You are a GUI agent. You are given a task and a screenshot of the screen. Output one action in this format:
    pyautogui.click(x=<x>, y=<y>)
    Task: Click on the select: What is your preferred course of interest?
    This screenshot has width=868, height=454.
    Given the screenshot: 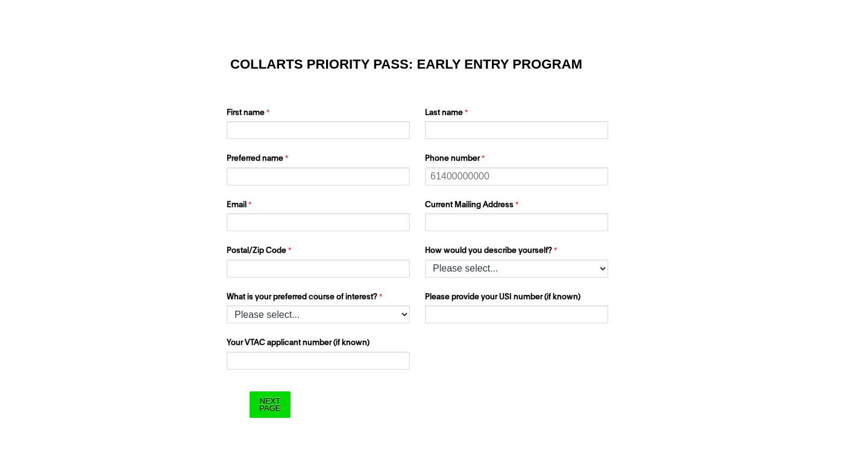 What is the action you would take?
    pyautogui.click(x=318, y=314)
    